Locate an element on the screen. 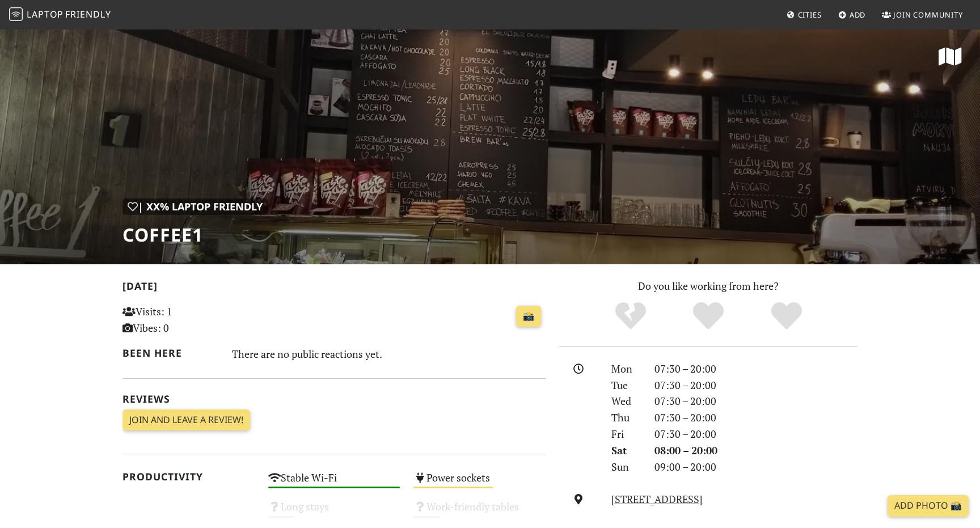 The width and height of the screenshot is (980, 528). h2: Reviews is located at coordinates (334, 399).